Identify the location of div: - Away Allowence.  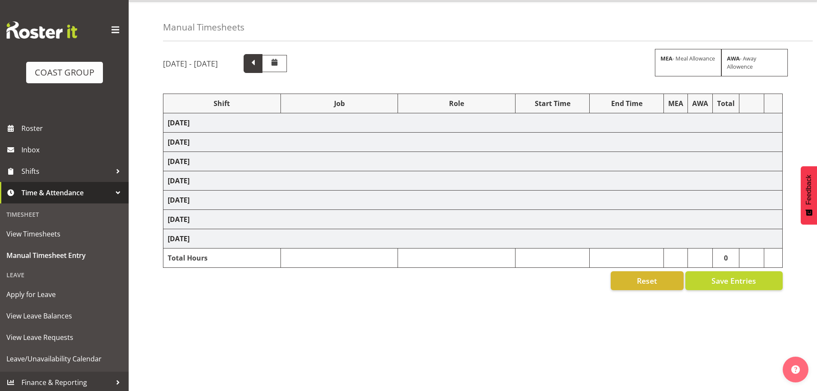
(754, 63).